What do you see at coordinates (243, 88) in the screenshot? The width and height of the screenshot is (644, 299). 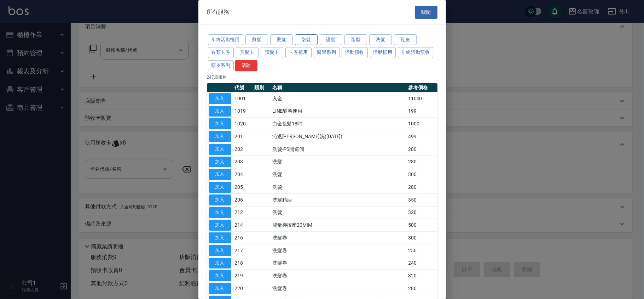 I see `th: 代號` at bounding box center [243, 88].